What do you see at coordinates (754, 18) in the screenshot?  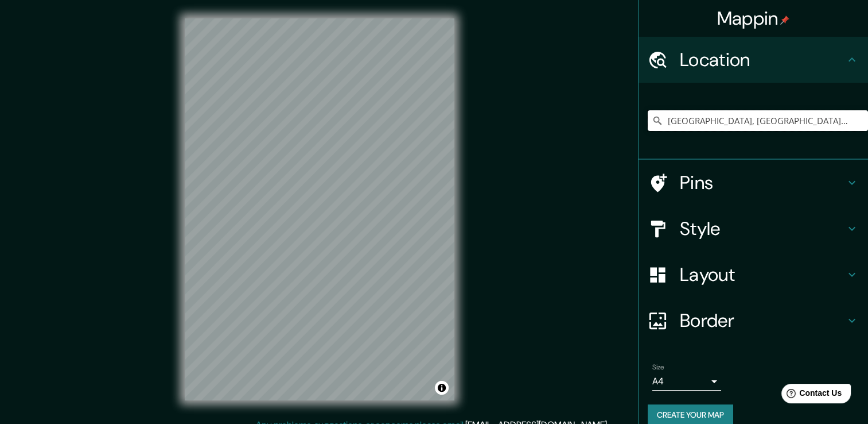 I see `h4: Mappin` at bounding box center [754, 18].